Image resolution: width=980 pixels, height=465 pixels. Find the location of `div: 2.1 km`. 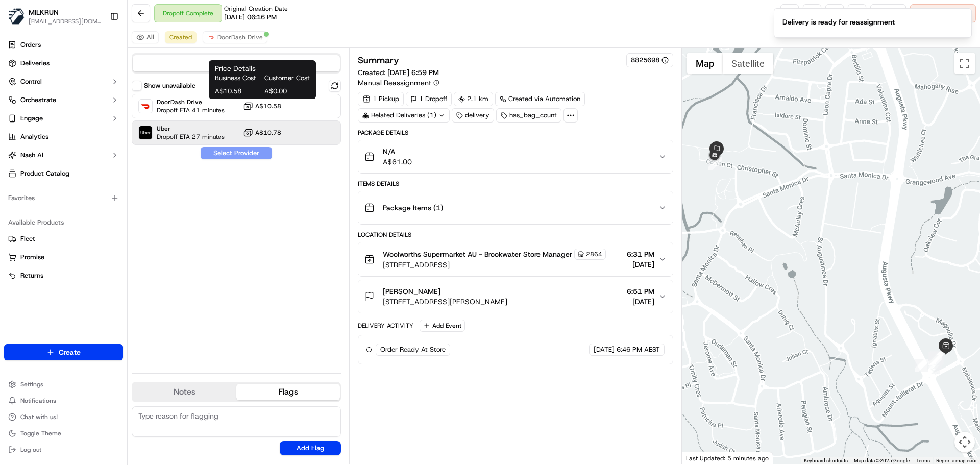

div: 2.1 km is located at coordinates (473, 99).